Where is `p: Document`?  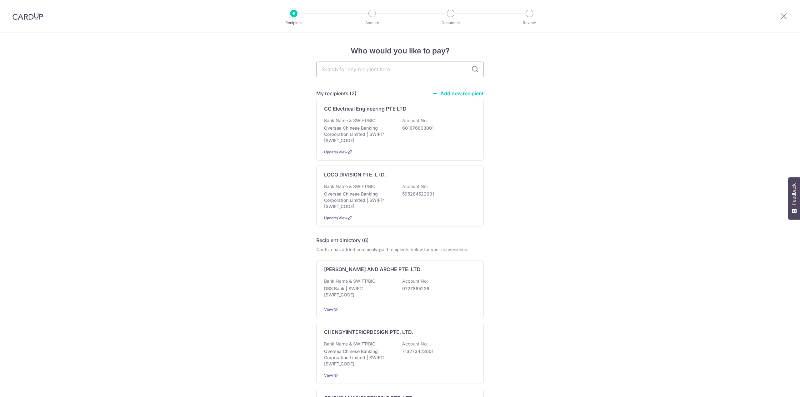
p: Document is located at coordinates (451, 23).